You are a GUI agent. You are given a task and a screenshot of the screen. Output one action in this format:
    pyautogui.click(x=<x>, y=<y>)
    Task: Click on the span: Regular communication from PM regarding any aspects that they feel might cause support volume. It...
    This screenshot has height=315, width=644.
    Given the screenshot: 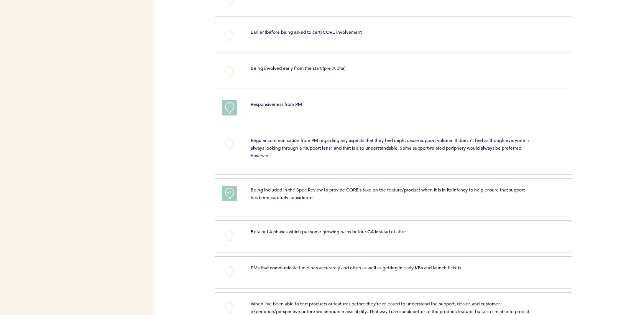 What is the action you would take?
    pyautogui.click(x=391, y=148)
    